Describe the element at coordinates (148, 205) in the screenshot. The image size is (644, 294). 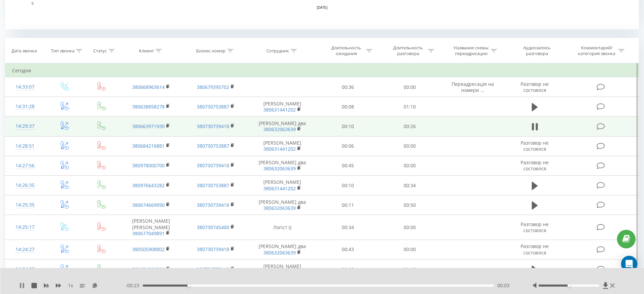
I see `a: 380674669090` at that location.